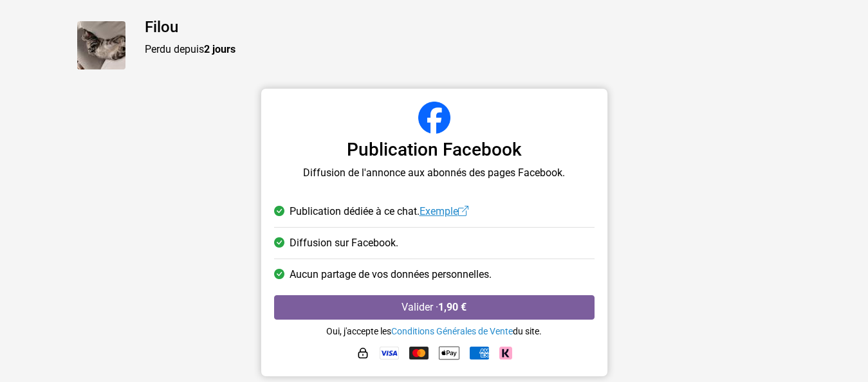 Image resolution: width=868 pixels, height=382 pixels. I want to click on img: Apple Pay, so click(449, 353).